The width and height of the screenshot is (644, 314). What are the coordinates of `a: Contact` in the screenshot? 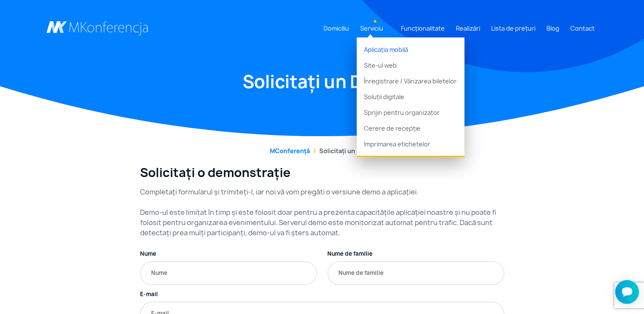 It's located at (582, 28).